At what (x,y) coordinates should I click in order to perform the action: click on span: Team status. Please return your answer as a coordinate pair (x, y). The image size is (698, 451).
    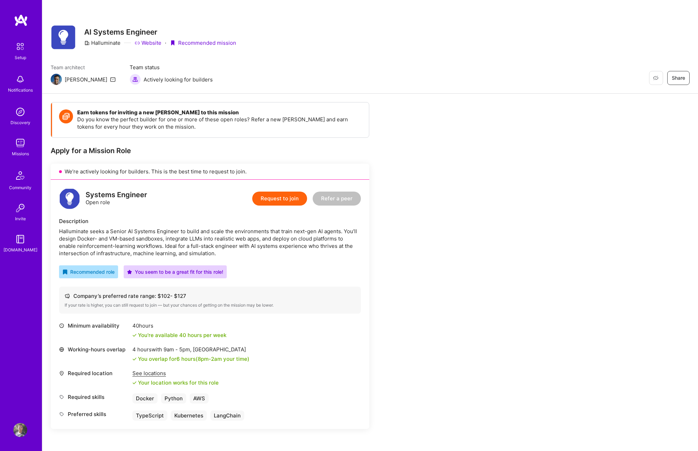
    Looking at the image, I should click on (171, 67).